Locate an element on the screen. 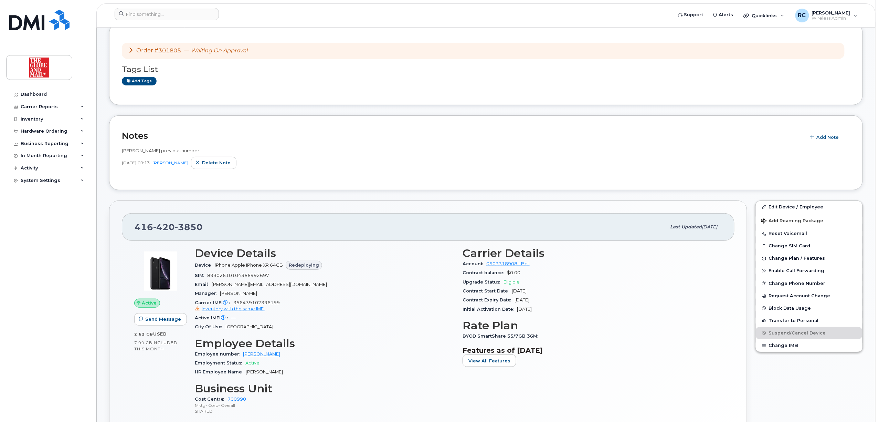 This screenshot has height=422, width=879. button: Transfer to Personal is located at coordinates (810, 321).